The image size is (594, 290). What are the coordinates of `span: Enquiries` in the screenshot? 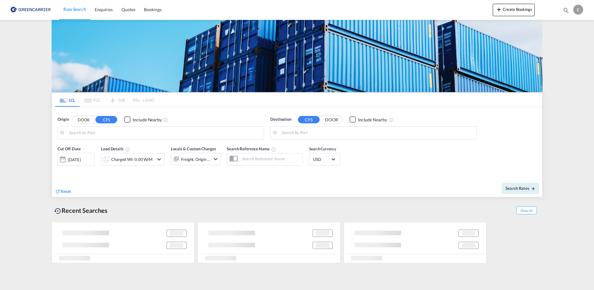 It's located at (104, 9).